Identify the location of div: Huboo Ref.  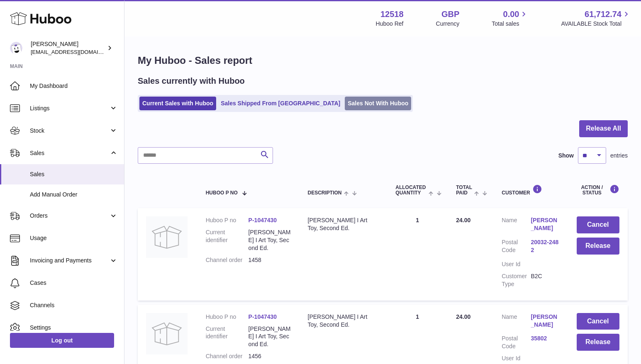
(390, 23).